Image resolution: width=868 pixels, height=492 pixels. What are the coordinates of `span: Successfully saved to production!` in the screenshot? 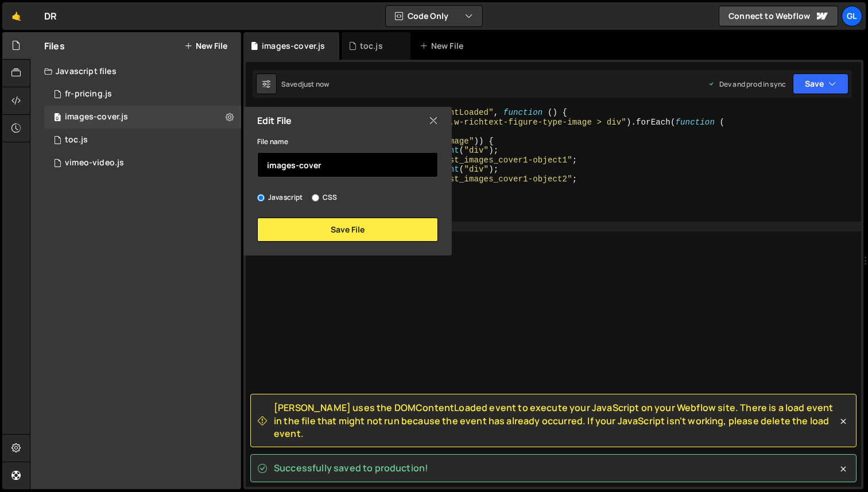 It's located at (351, 468).